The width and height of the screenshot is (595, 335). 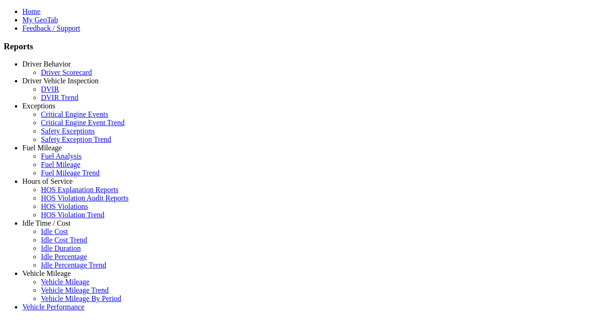 I want to click on a: DVIR, so click(x=50, y=89).